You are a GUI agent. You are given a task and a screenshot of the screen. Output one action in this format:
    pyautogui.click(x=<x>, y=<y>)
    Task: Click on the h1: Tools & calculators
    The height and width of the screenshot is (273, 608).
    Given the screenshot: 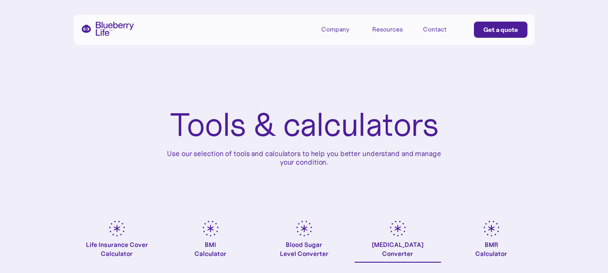 What is the action you would take?
    pyautogui.click(x=304, y=125)
    